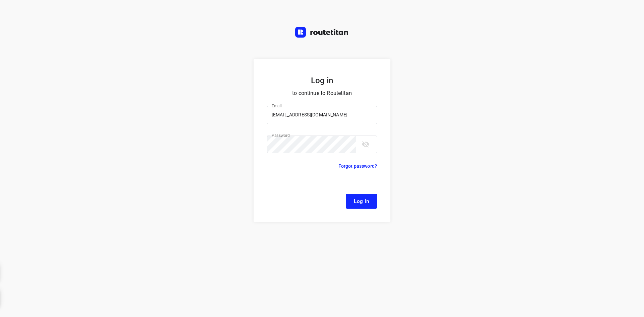 This screenshot has height=317, width=644. What do you see at coordinates (322, 80) in the screenshot?
I see `h5: Log in` at bounding box center [322, 80].